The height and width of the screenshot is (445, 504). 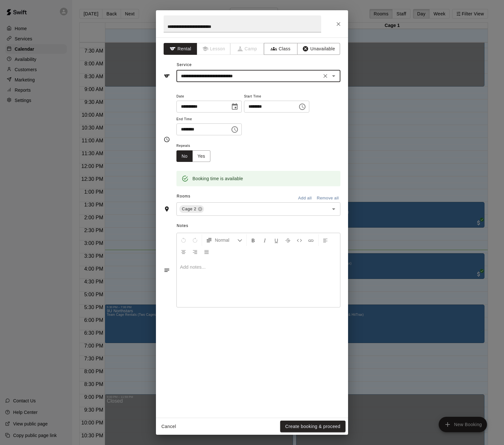 I want to click on button: Yes, so click(x=202, y=156).